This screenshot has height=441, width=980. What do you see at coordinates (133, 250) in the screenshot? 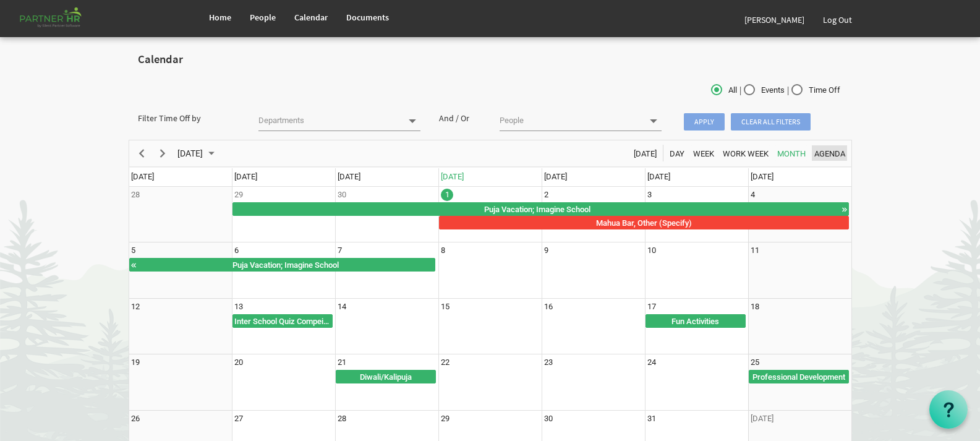
I see `div: Sunday, October 5, 2025` at bounding box center [133, 250].